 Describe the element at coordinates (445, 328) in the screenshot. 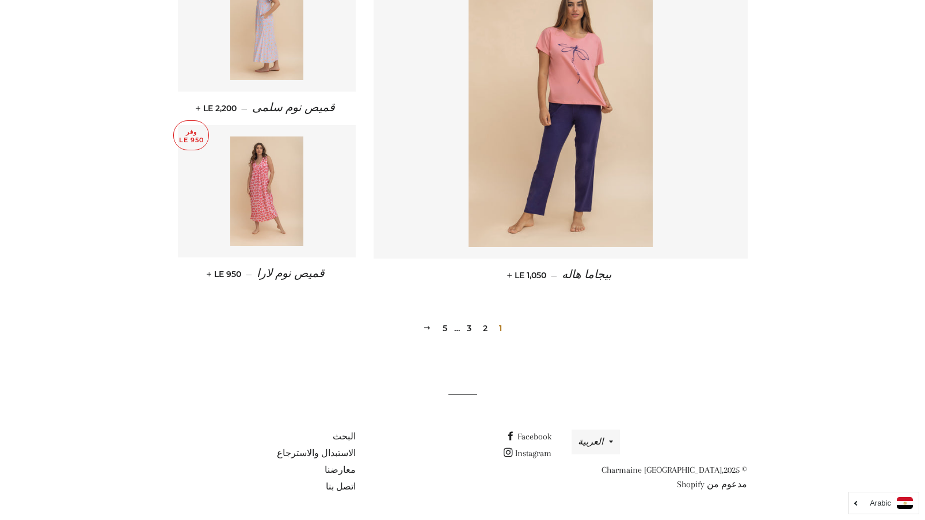

I see `a: 5` at that location.